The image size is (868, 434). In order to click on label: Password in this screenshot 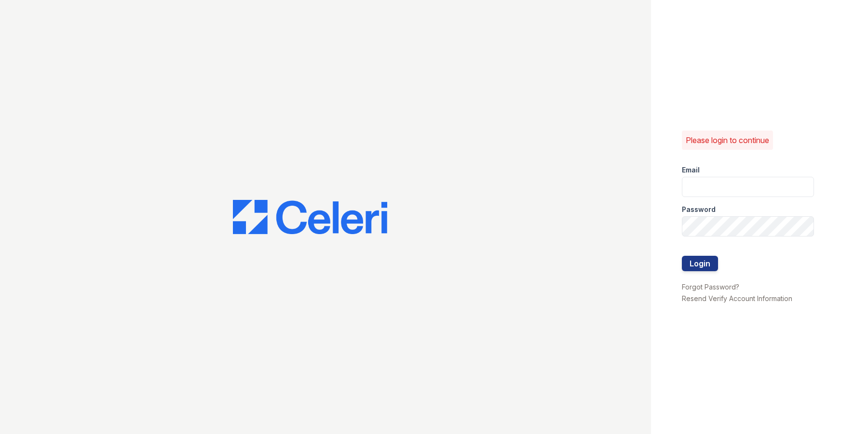, I will do `click(699, 210)`.